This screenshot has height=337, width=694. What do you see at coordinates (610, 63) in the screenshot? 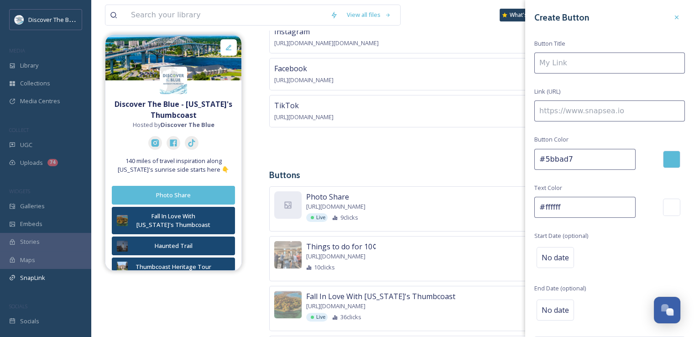
I see `input: My Link` at bounding box center [610, 63].